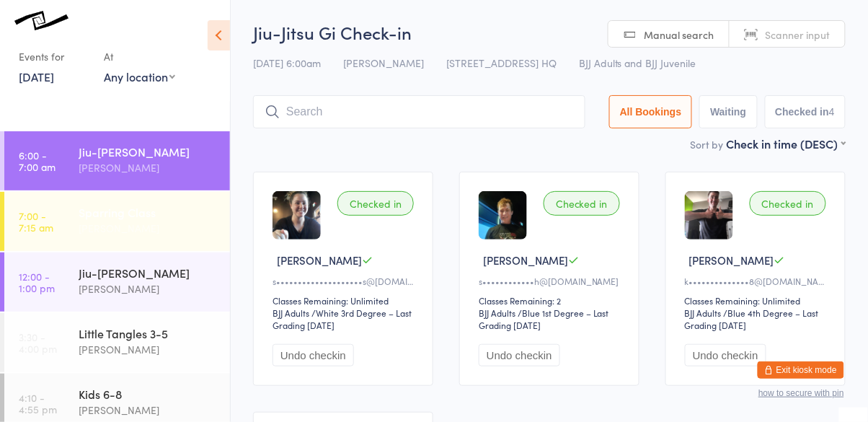 The image size is (868, 422). What do you see at coordinates (651, 112) in the screenshot?
I see `button: All Bookings` at bounding box center [651, 112].